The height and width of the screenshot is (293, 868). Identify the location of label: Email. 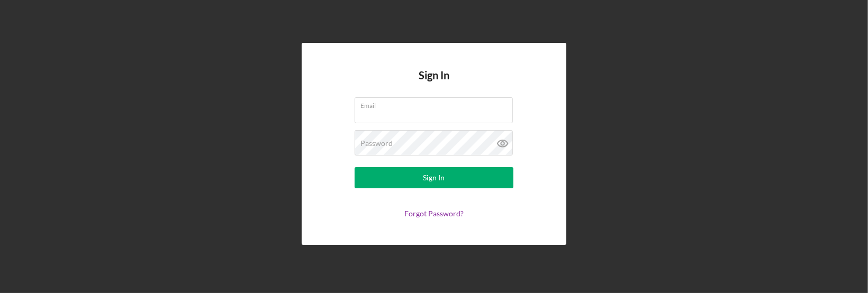
(436, 104).